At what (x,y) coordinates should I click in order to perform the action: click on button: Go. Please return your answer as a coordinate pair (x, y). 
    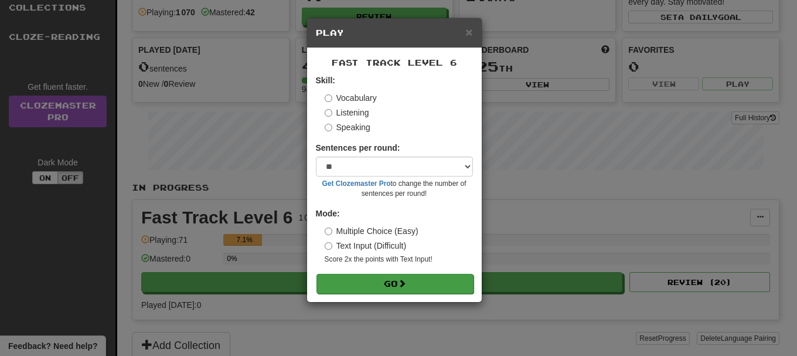
    Looking at the image, I should click on (395, 283).